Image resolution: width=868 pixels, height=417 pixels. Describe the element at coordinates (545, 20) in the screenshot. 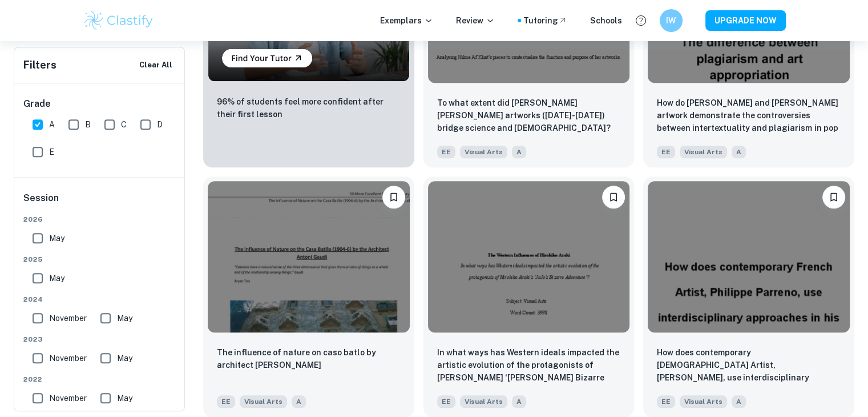

I see `div: Tutoring` at that location.